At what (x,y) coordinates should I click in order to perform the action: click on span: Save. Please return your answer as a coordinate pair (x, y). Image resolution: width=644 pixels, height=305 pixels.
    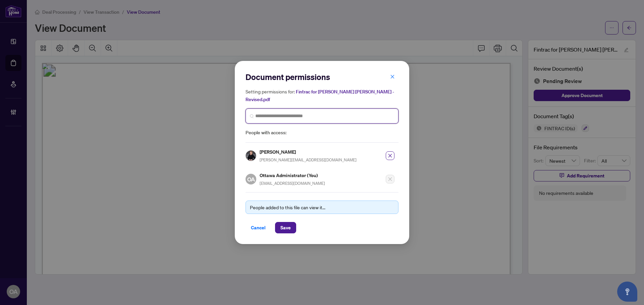
    Looking at the image, I should click on (285, 227).